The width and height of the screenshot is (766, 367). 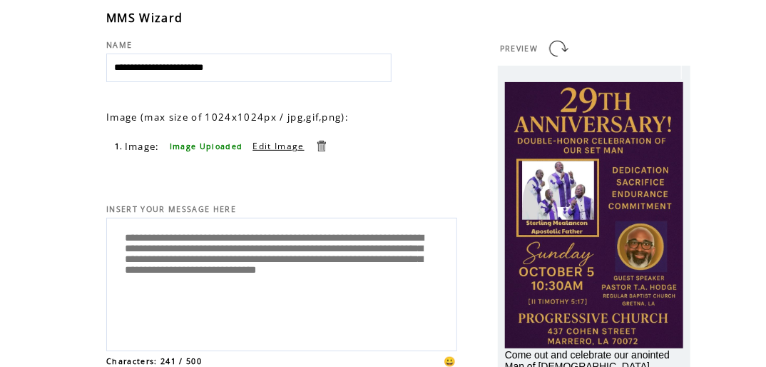 I want to click on span: NAME, so click(x=119, y=45).